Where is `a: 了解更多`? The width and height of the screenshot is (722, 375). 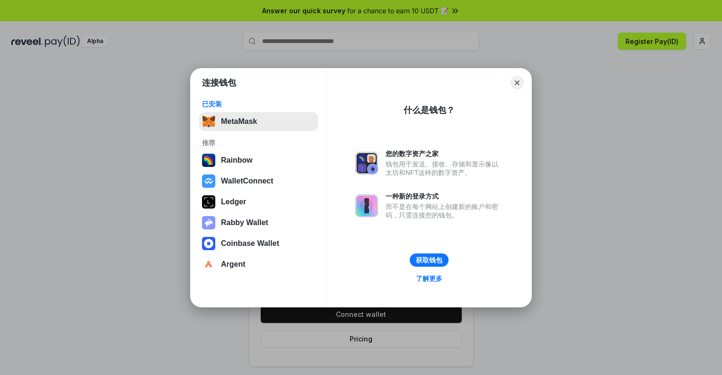 a: 了解更多 is located at coordinates (429, 279).